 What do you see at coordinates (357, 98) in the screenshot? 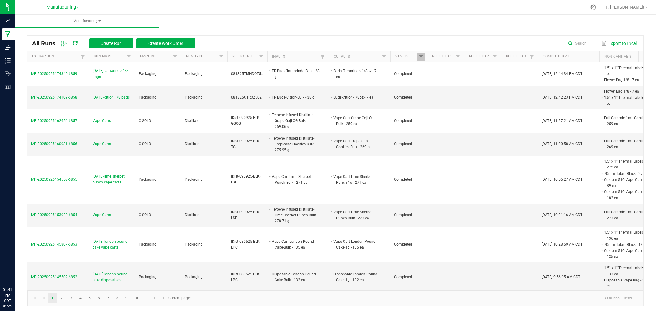
I see `li: Buds-Citron-1/8oz - 7 ea` at bounding box center [357, 98].